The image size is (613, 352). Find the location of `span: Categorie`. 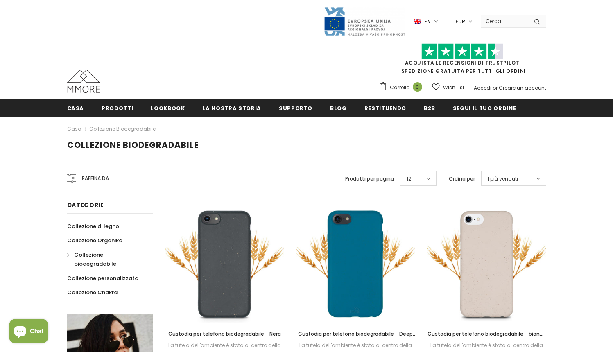

span: Categorie is located at coordinates (86, 205).